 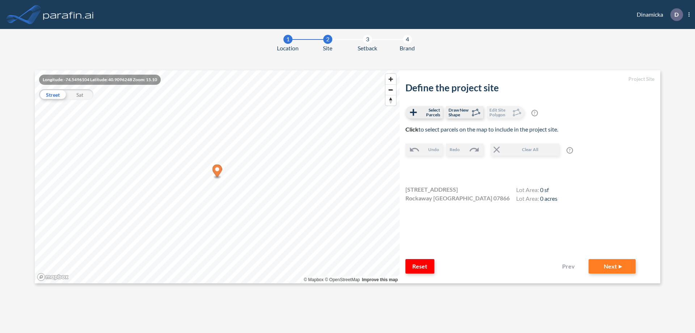 What do you see at coordinates (217, 172) in the screenshot?
I see `div: Map marker` at bounding box center [217, 172].